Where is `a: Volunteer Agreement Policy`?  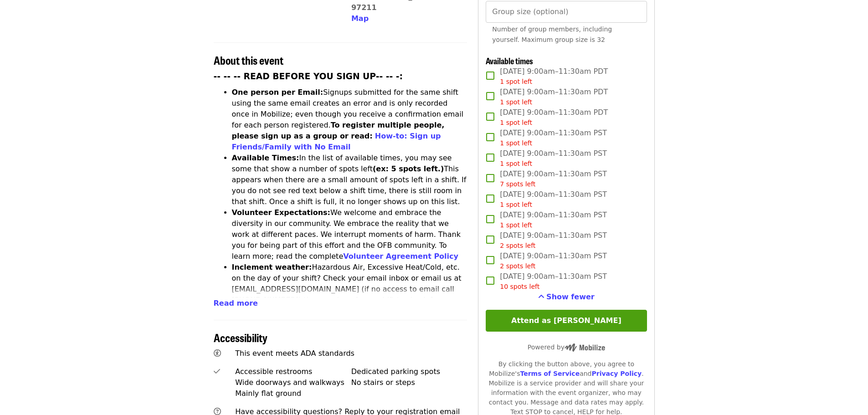 a: Volunteer Agreement Policy is located at coordinates (400, 256).